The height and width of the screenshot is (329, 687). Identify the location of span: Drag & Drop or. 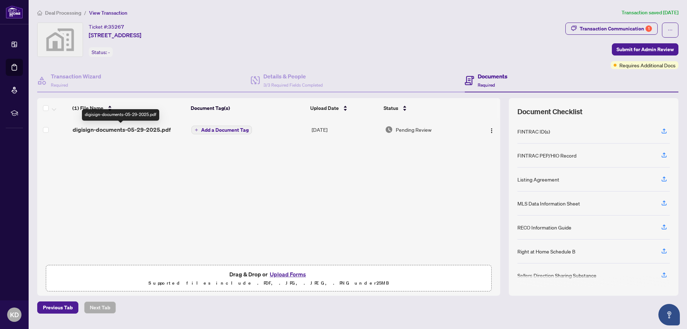
(269, 274).